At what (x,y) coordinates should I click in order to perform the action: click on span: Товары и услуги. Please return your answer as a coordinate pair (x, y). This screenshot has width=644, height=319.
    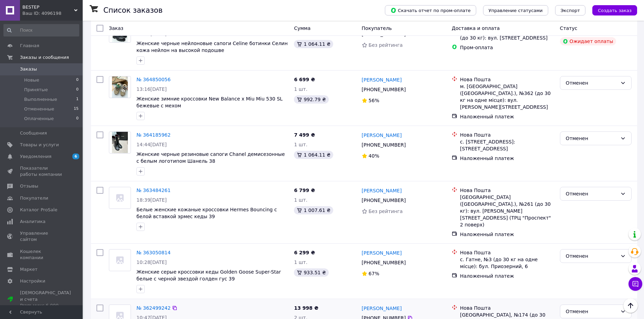
    Looking at the image, I should click on (39, 145).